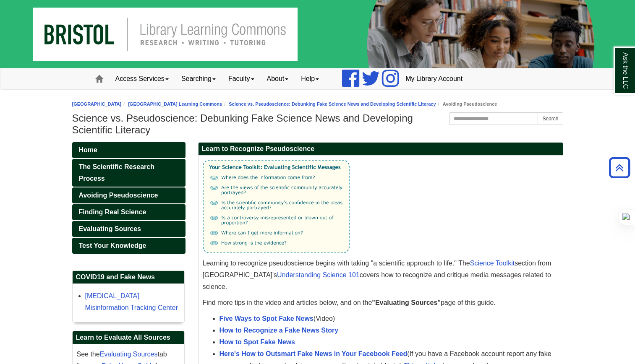 The width and height of the screenshot is (635, 364). Describe the element at coordinates (550, 119) in the screenshot. I see `button: Search` at that location.